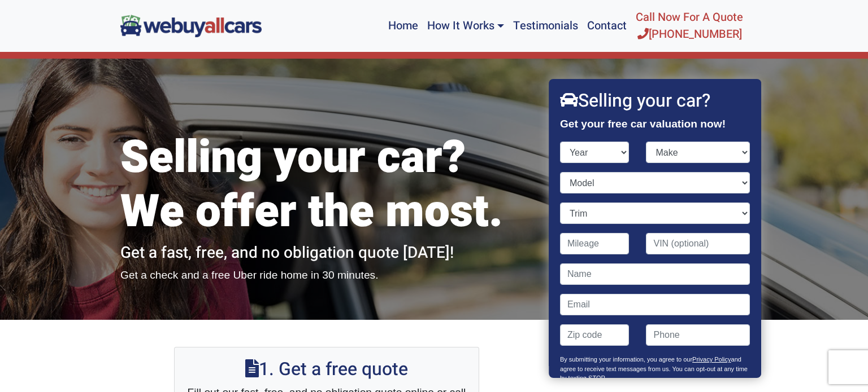 Image resolution: width=868 pixels, height=392 pixels. I want to click on h2: Selling your car?, so click(655, 101).